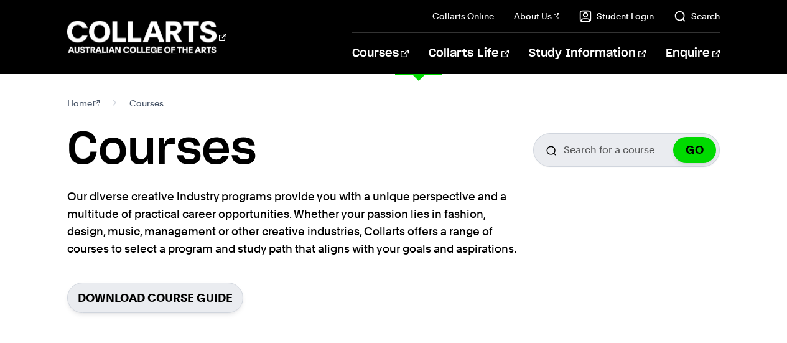  What do you see at coordinates (155, 297) in the screenshot?
I see `a: Download Course Guide` at bounding box center [155, 297].